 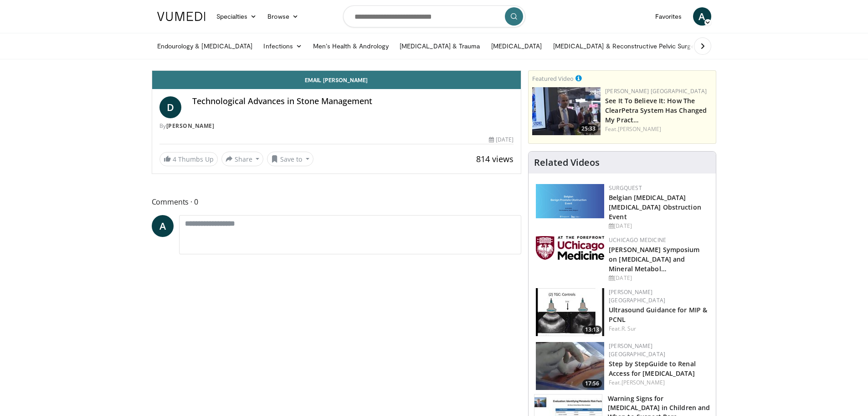 I want to click on button: Share, so click(x=242, y=159).